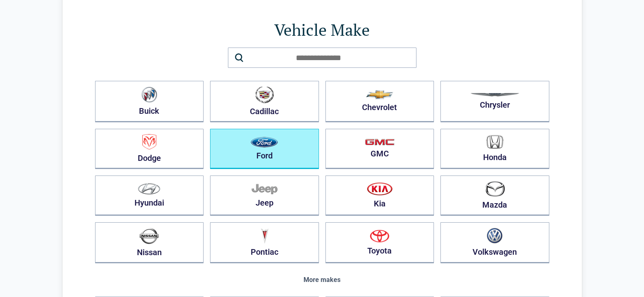 This screenshot has height=297, width=644. Describe the element at coordinates (265, 196) in the screenshot. I see `button: Jeep` at that location.